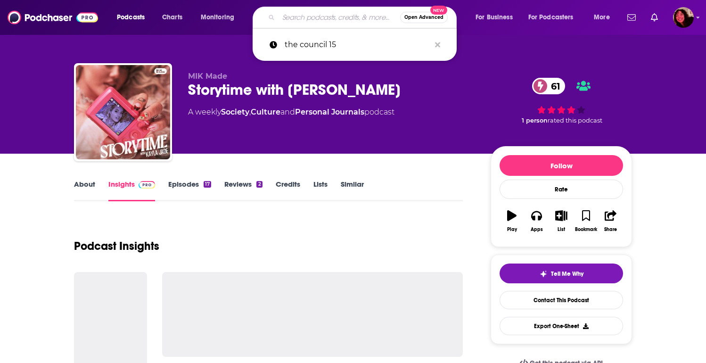  I want to click on div: List, so click(561, 230).